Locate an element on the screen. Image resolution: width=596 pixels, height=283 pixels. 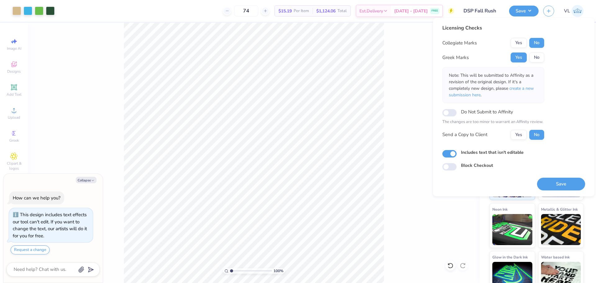
button: Collapse is located at coordinates (86, 180).